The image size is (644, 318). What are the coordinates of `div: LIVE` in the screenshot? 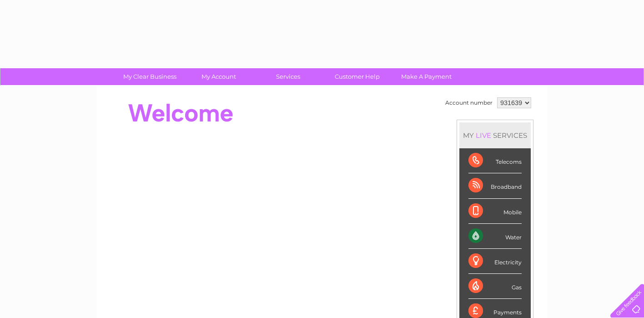 It's located at (483, 136).